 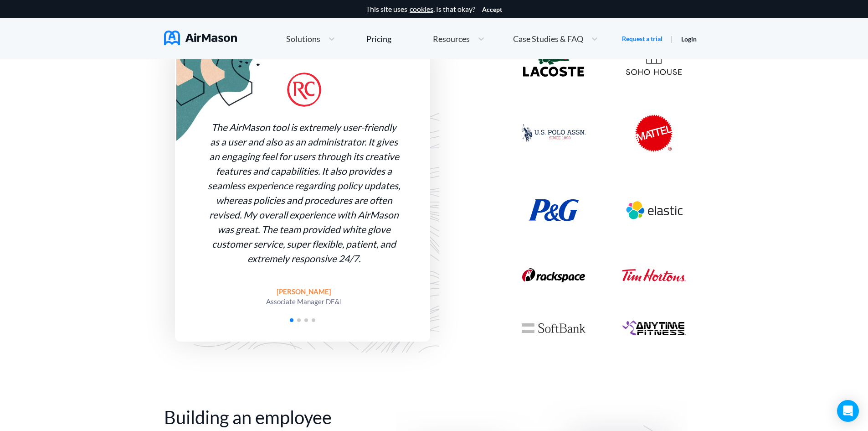 What do you see at coordinates (299, 320) in the screenshot?
I see `span: Go to slide 2` at bounding box center [299, 320].